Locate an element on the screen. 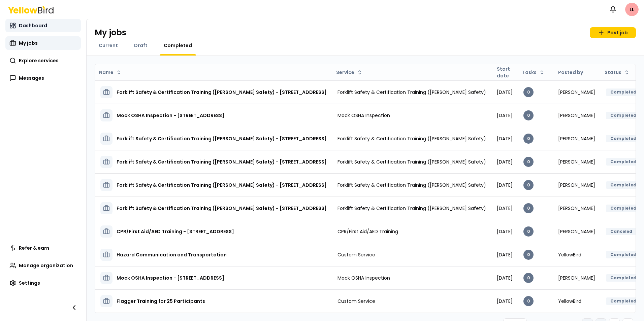 The height and width of the screenshot is (321, 644). a: Explore services is located at coordinates (43, 60).